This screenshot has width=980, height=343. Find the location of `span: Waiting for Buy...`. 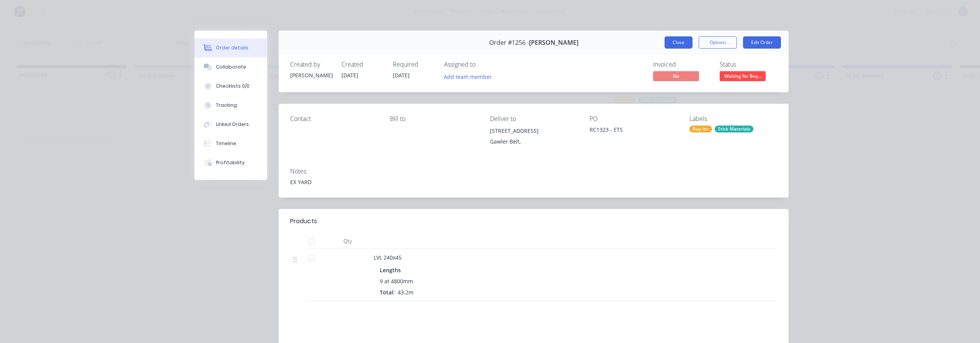

span: Waiting for Buy... is located at coordinates (743, 76).